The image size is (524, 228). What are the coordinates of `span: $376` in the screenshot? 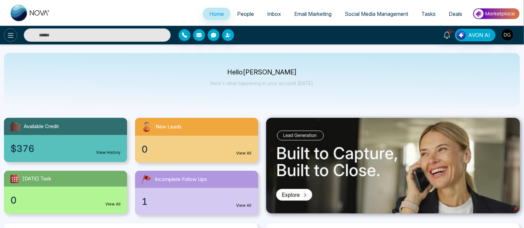 It's located at (22, 148).